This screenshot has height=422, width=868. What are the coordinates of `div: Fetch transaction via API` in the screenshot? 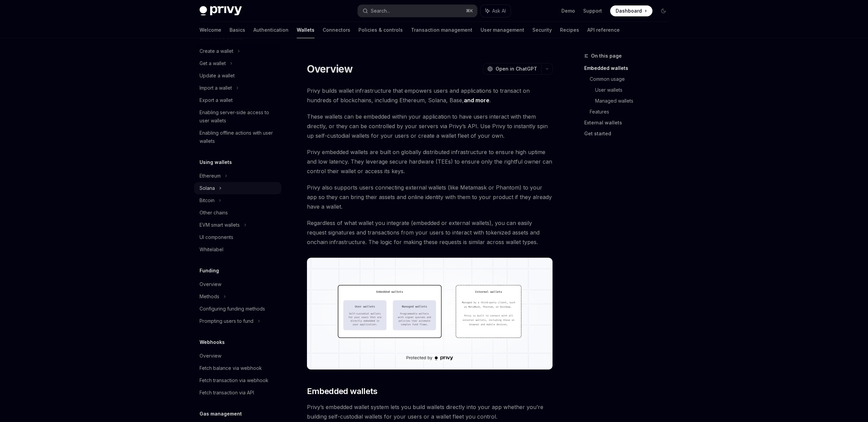 It's located at (227, 392).